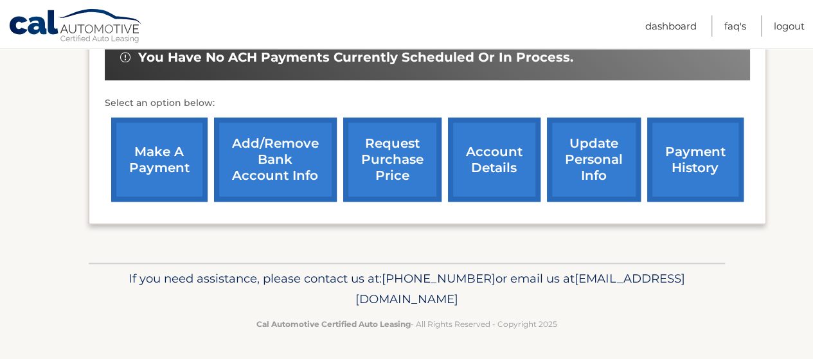  I want to click on a: Dashboard, so click(671, 26).